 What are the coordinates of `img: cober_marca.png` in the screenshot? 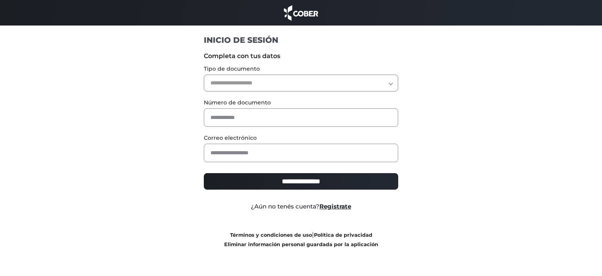 It's located at (301, 13).